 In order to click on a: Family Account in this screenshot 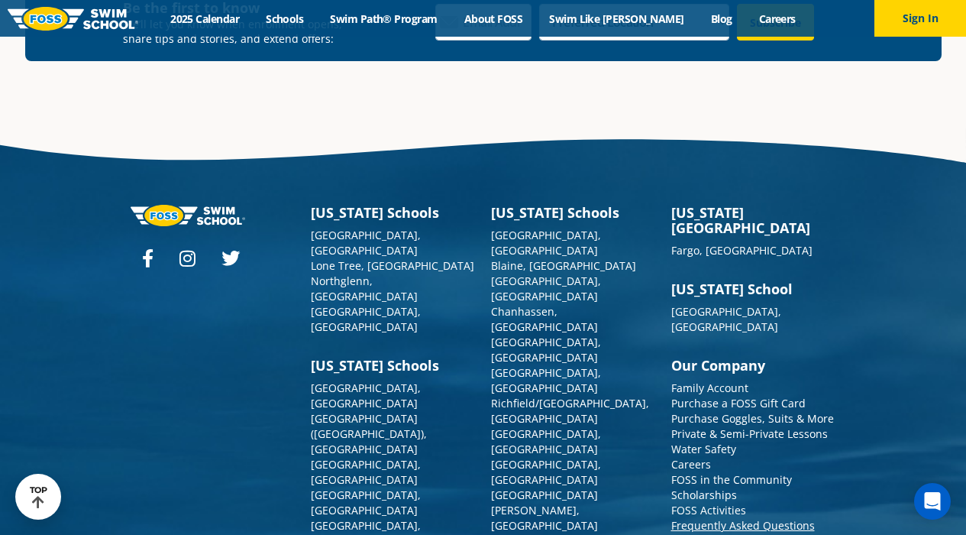, I will do `click(710, 387)`.